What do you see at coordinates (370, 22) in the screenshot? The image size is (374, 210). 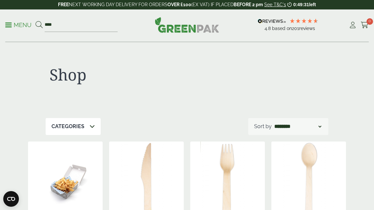 I see `span: 0` at bounding box center [370, 22].